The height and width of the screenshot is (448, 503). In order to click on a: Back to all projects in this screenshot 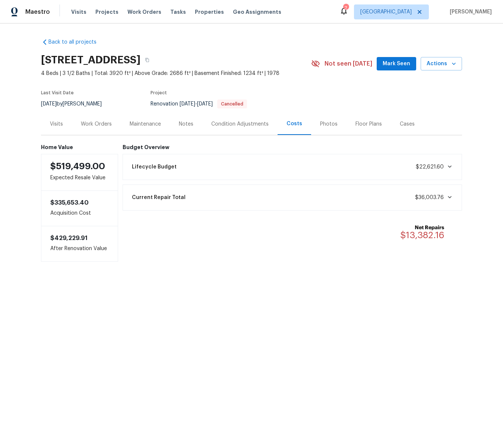, I will do `click(76, 42)`.